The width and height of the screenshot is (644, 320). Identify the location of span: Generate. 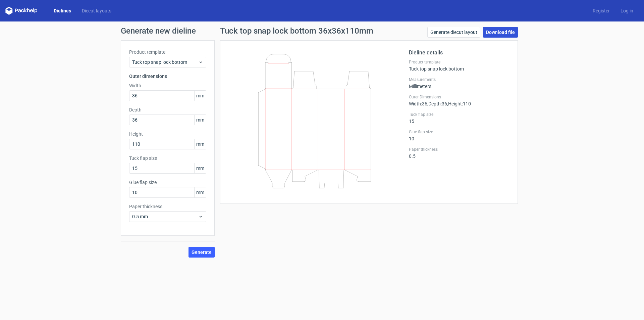
(201, 252).